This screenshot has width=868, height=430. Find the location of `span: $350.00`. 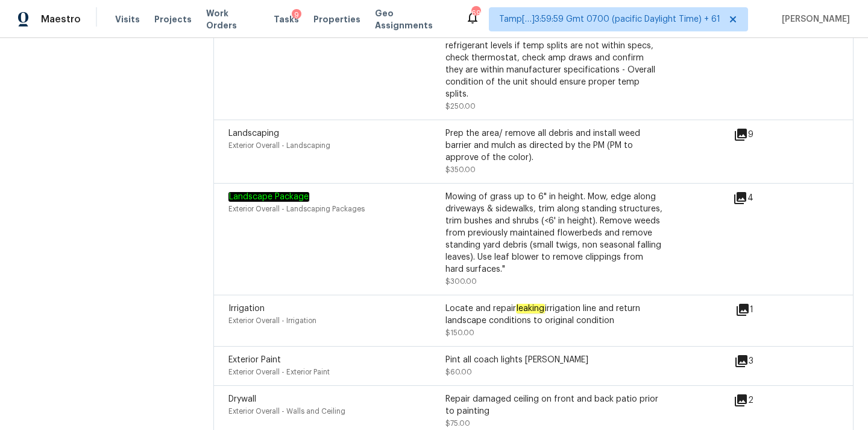

span: $350.00 is located at coordinates (461, 170).